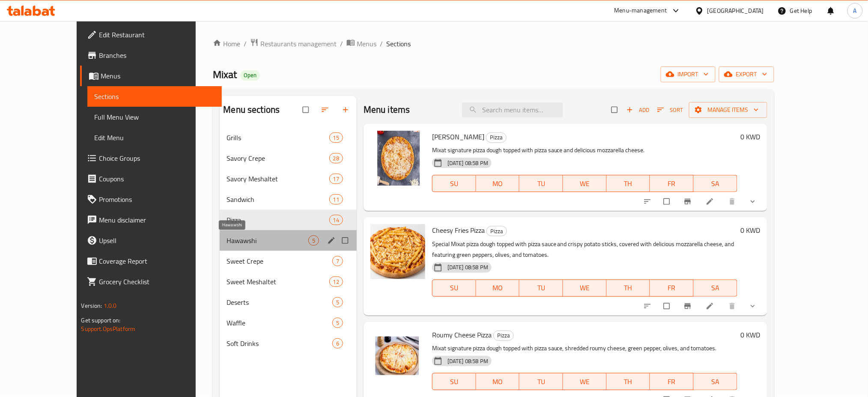 This screenshot has height=397, width=868. Describe the element at coordinates (289, 158) in the screenshot. I see `div: Savory Crepe28` at that location.